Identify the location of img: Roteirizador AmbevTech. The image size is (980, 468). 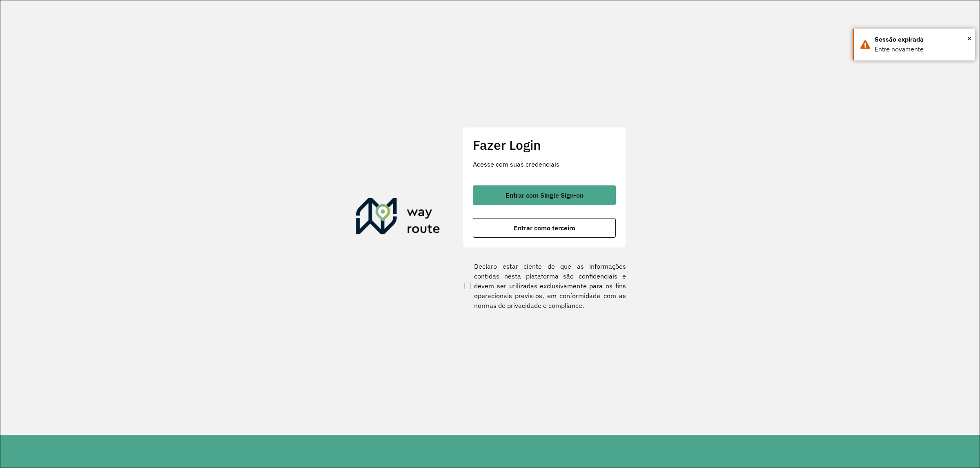
(398, 217).